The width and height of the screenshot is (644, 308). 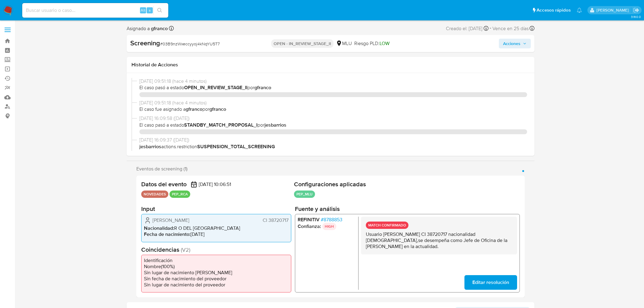 What do you see at coordinates (95, 11) in the screenshot?
I see `input: Buscar usuario o caso...` at bounding box center [95, 11].